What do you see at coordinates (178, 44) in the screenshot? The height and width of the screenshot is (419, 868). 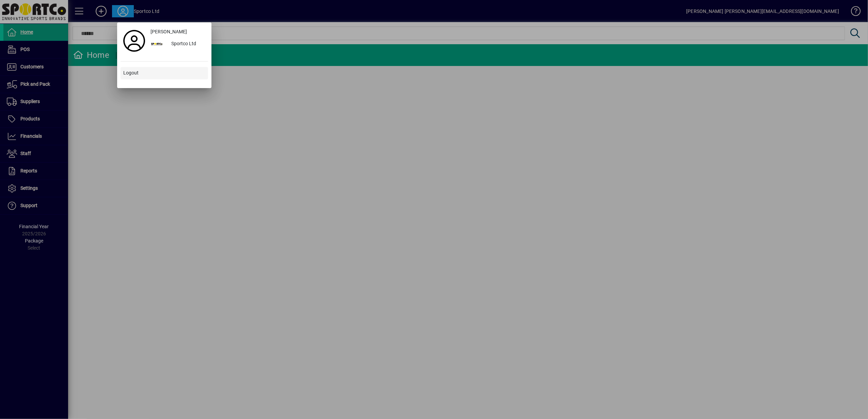 I see `button: Sportco Ltd` at bounding box center [178, 44].